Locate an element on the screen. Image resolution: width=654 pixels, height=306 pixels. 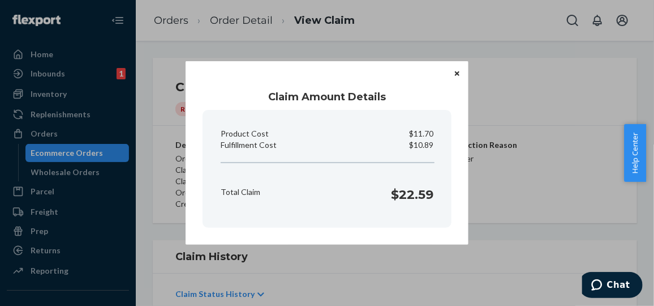
h1: Claim Amount Details is located at coordinates (327, 97).